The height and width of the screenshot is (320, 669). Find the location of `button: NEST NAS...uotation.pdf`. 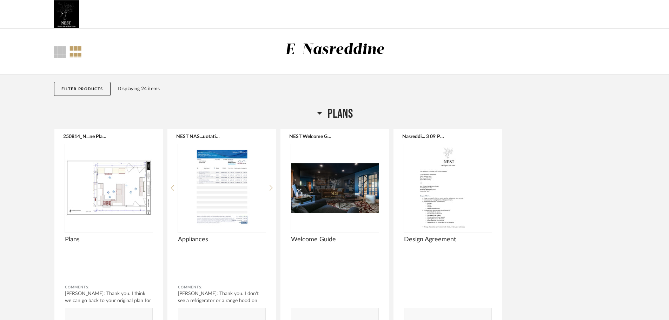

button: NEST NAS...uotation.pdf is located at coordinates (198, 136).